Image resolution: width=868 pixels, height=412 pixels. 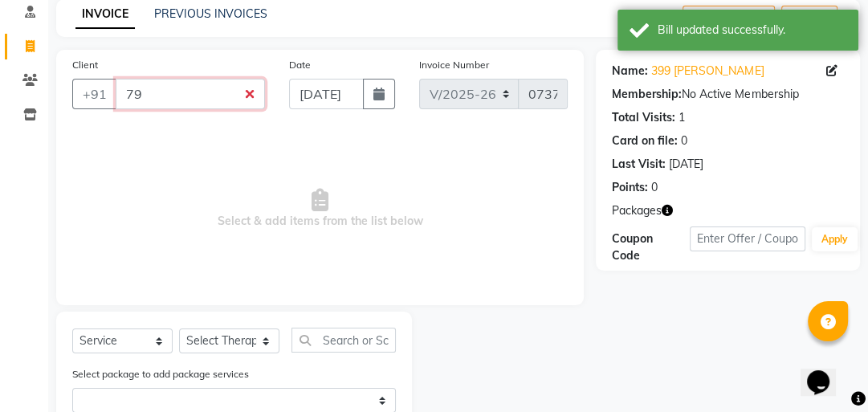 What do you see at coordinates (630, 187) in the screenshot?
I see `div: Points:` at bounding box center [630, 187].